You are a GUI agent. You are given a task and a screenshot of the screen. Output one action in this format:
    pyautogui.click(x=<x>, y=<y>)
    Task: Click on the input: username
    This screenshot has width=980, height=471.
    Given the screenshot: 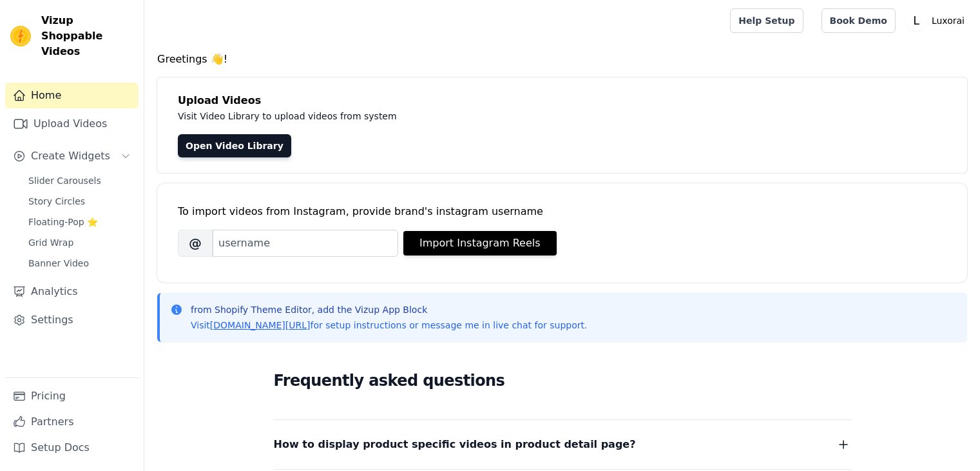 What is the action you would take?
    pyautogui.click(x=305, y=243)
    